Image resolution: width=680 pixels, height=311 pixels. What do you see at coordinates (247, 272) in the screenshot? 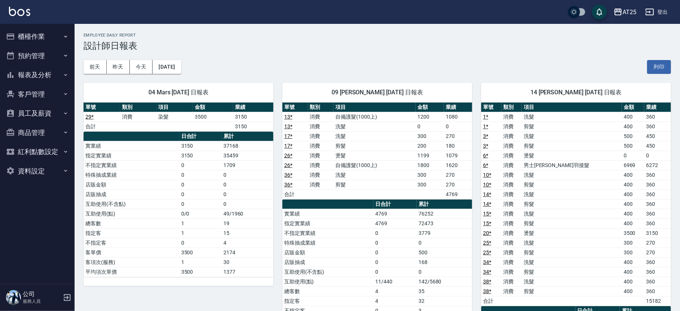
I see `td: 1377` at bounding box center [247, 272].